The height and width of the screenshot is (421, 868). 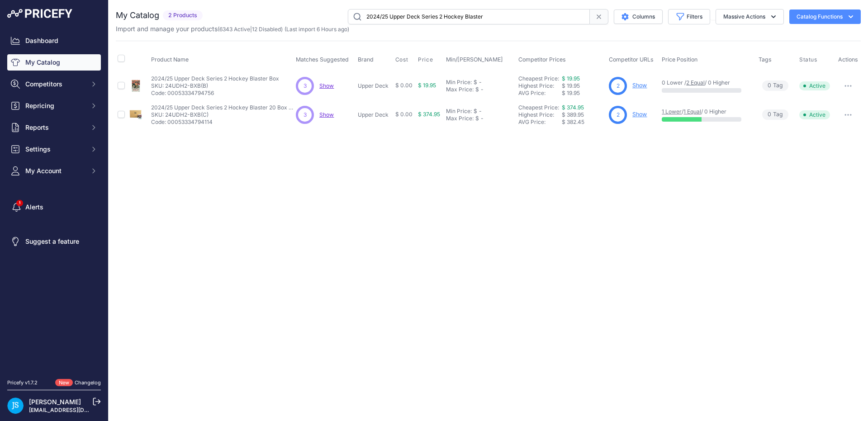 What do you see at coordinates (266, 29) in the screenshot?
I see `a: 12 Disabled` at bounding box center [266, 29].